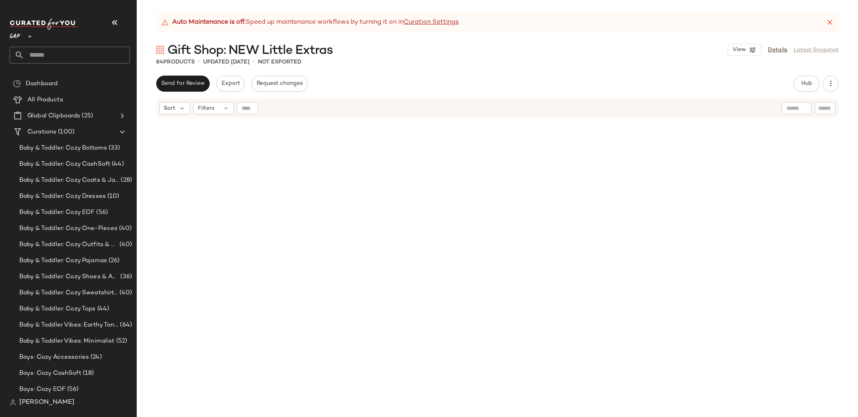 This screenshot has width=858, height=417. I want to click on span: Baby & Toddler: Cozy Shoes & Accessories, so click(69, 277).